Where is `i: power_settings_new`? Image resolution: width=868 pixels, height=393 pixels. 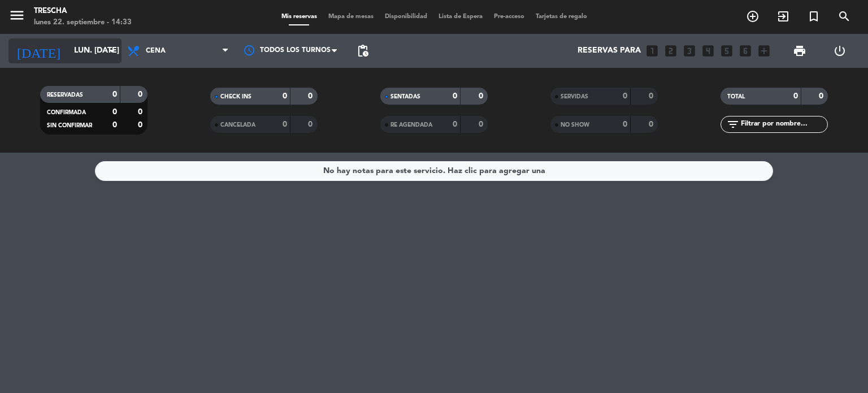
i: power_settings_new is located at coordinates (840, 51).